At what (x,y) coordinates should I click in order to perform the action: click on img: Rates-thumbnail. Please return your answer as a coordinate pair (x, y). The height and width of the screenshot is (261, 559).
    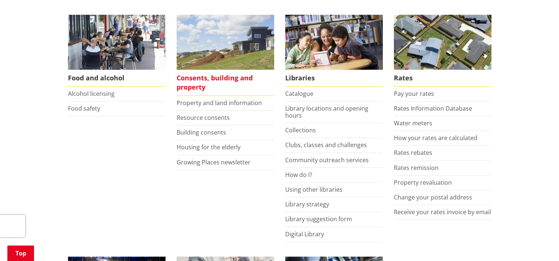
    Looking at the image, I should click on (442, 42).